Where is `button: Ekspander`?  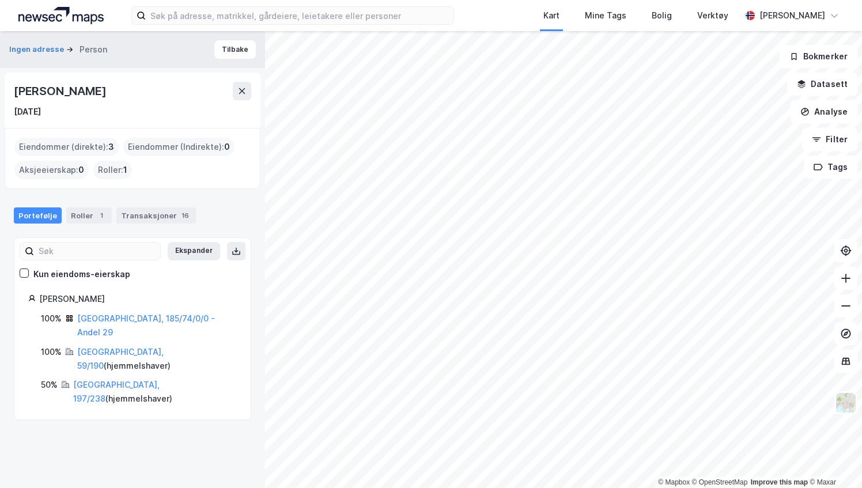 button: Ekspander is located at coordinates (194, 251).